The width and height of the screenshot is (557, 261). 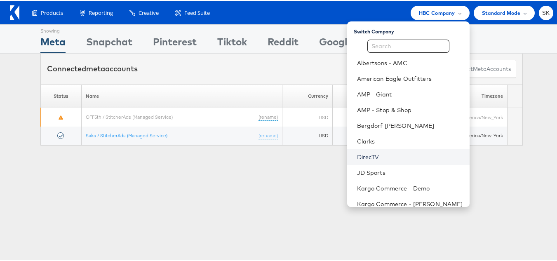 What do you see at coordinates (52, 12) in the screenshot?
I see `span: Products` at bounding box center [52, 12].